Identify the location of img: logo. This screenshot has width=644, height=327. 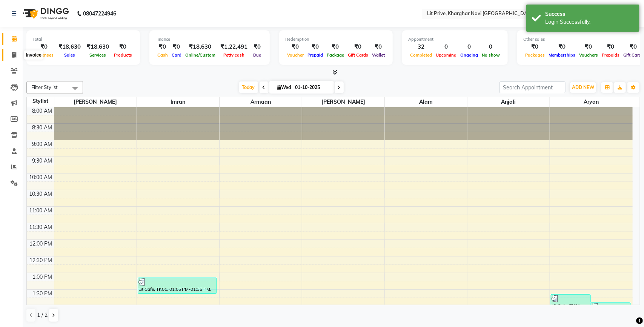
(45, 14).